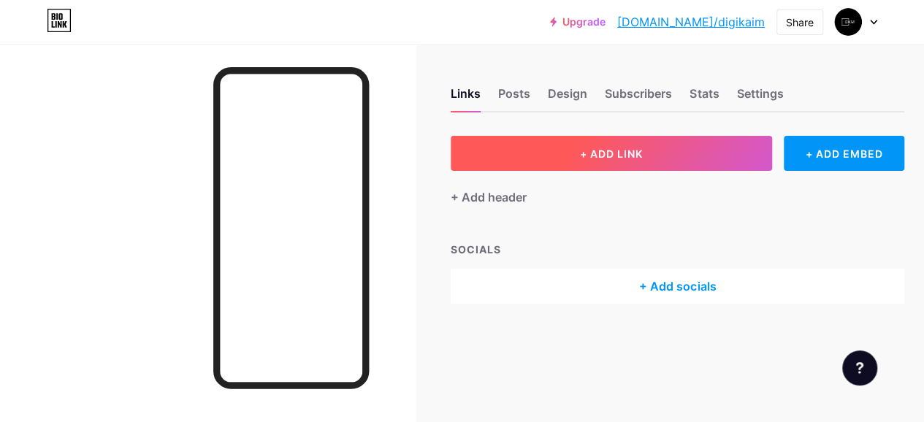 Image resolution: width=924 pixels, height=422 pixels. I want to click on div: SOCIALS, so click(677, 249).